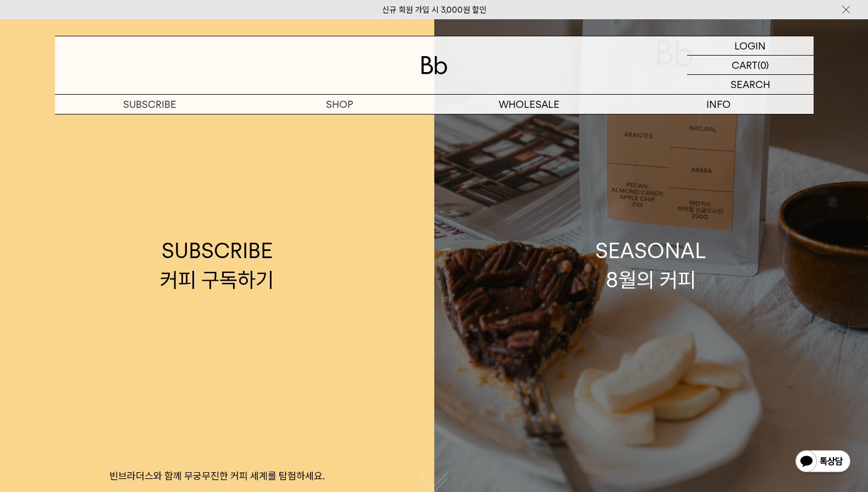 The width and height of the screenshot is (868, 492). Describe the element at coordinates (435, 65) in the screenshot. I see `img: 로고` at that location.